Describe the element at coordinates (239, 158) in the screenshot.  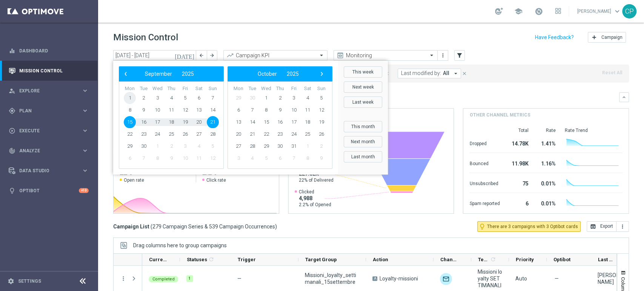
I see `span: 3` at that location.